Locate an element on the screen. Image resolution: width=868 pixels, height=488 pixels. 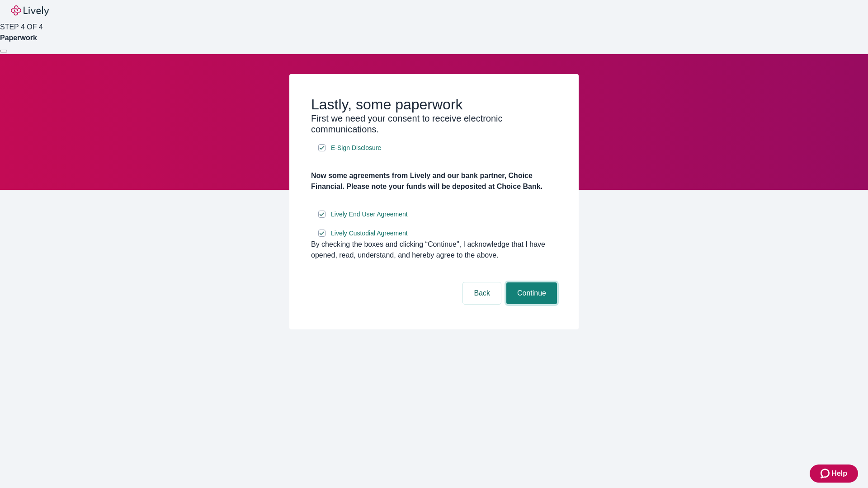
img: Lively is located at coordinates (29, 11).